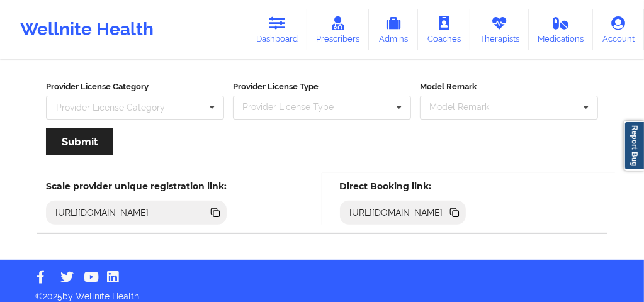 This screenshot has height=302, width=644. I want to click on label: Provider License Type, so click(322, 87).